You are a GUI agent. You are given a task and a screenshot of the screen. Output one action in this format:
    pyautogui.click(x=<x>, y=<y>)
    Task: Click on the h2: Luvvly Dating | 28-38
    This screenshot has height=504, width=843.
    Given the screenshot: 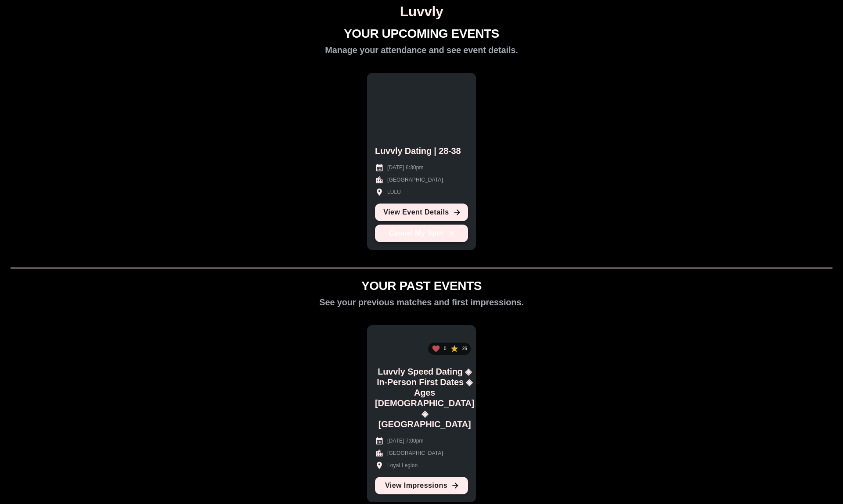 What is the action you would take?
    pyautogui.click(x=418, y=151)
    